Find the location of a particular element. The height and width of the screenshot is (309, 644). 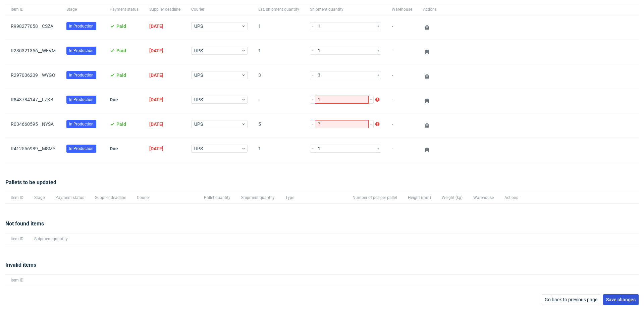

a: R297006209__WYGO is located at coordinates (33, 75).